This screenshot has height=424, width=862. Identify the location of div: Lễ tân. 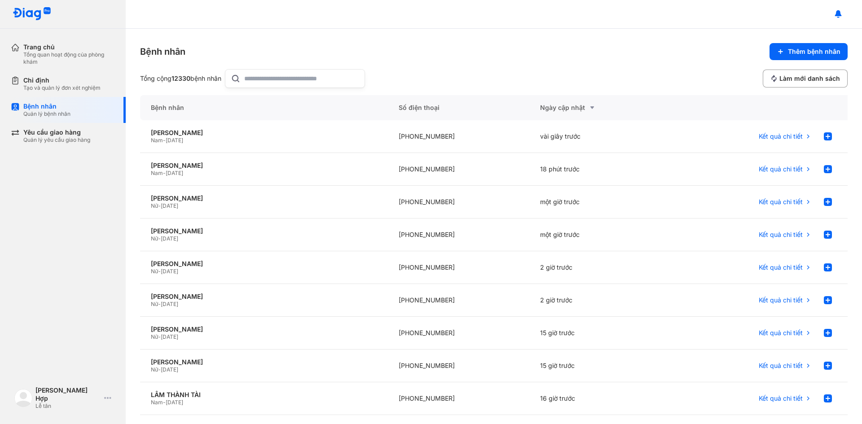
(68, 406).